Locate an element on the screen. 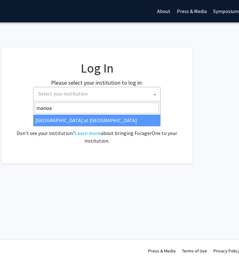 This screenshot has width=239, height=262. input: Search is located at coordinates (97, 108).